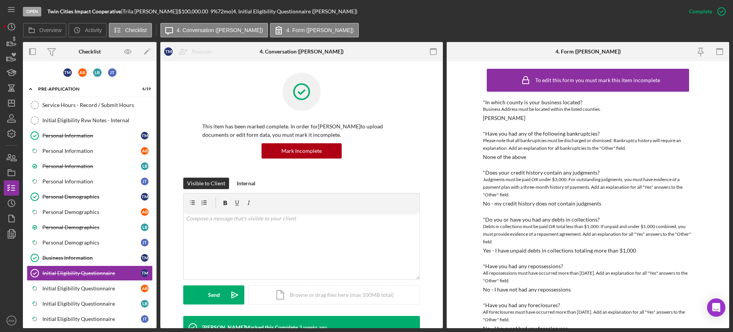  I want to click on a: Personal InformationAB, so click(90, 151).